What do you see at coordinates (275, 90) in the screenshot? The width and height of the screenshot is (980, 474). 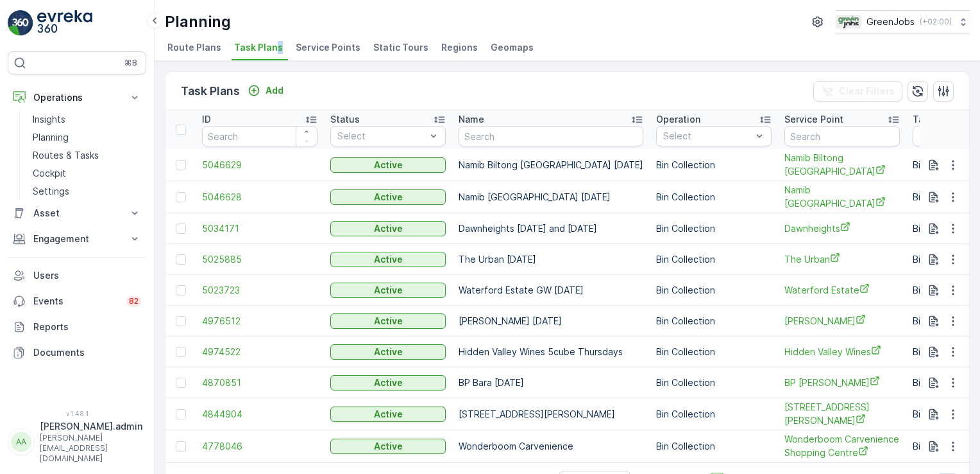 I see `p: Add` at bounding box center [275, 90].